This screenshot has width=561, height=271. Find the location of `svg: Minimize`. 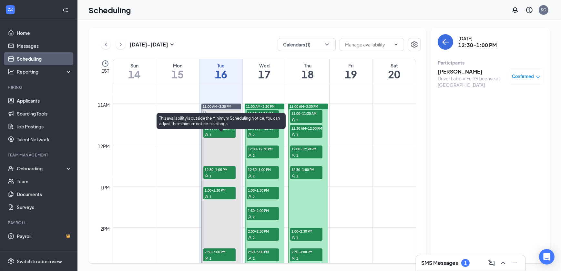

svg: Minimize is located at coordinates (515, 263).